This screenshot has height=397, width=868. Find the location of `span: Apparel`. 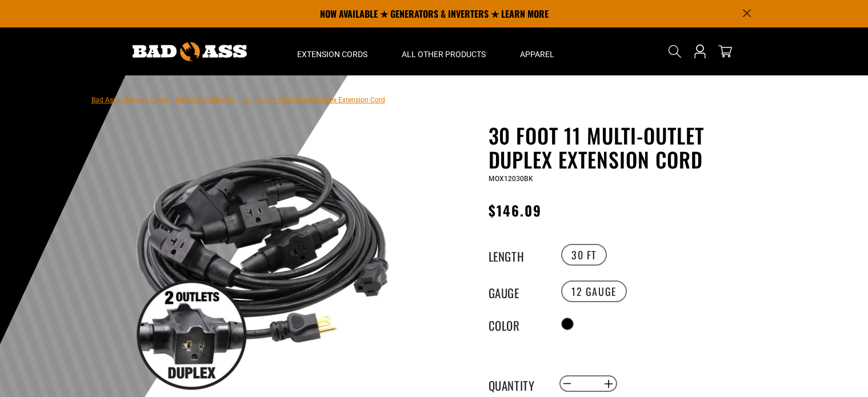

span: Apparel is located at coordinates (537, 55).